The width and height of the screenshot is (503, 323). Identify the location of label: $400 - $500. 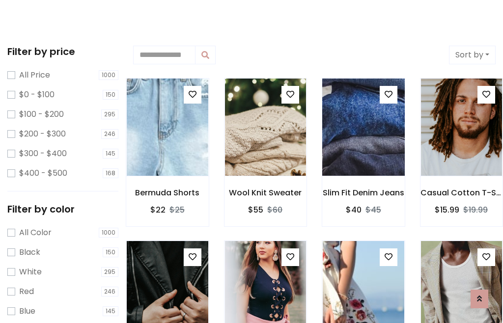
(43, 173).